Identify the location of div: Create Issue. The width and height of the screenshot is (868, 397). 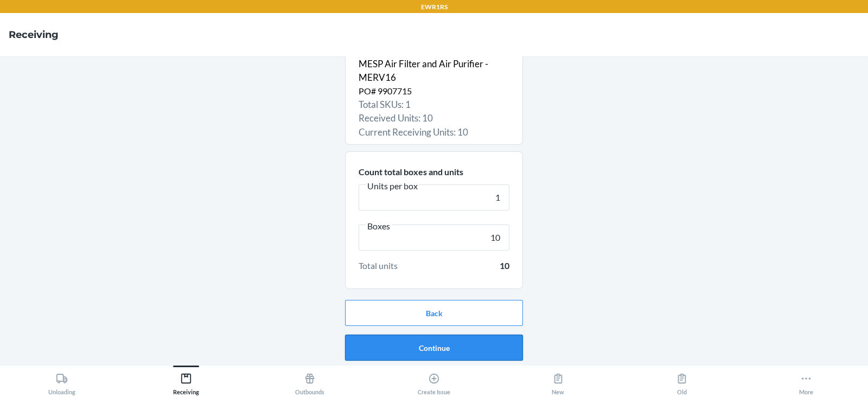
(434, 382).